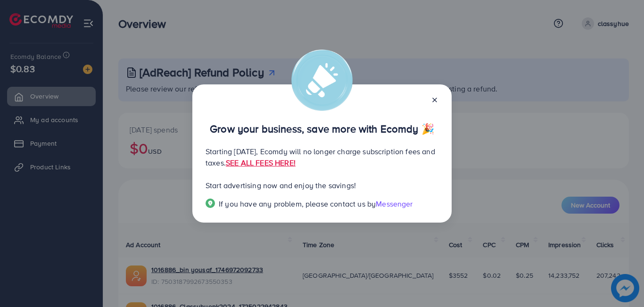 The image size is (644, 307). What do you see at coordinates (210, 204) in the screenshot?
I see `img: Popup guide` at bounding box center [210, 204].